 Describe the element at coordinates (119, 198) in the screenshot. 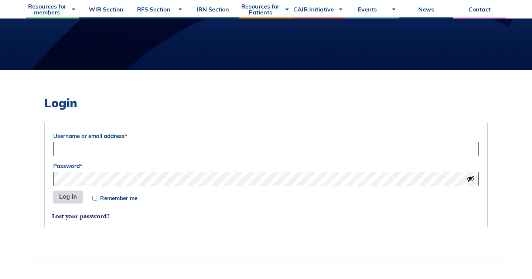

I see `span: Remember me` at that location.